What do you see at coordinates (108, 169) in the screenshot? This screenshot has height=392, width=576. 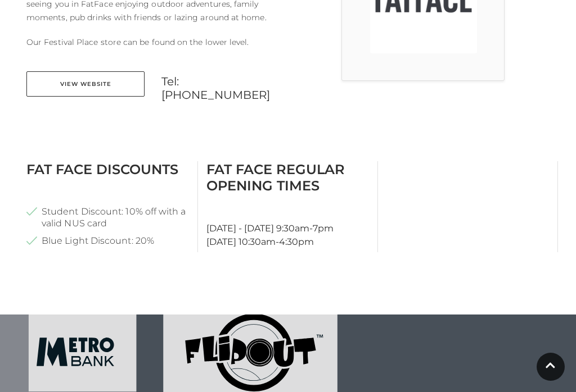 I see `h3: Fat Face Discounts` at bounding box center [108, 169].